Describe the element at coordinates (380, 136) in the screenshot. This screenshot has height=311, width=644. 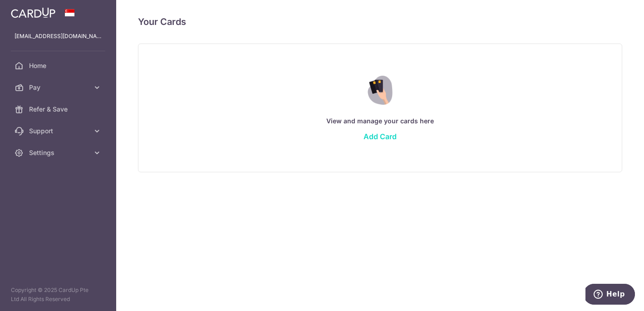
I see `a: Add Card` at that location.